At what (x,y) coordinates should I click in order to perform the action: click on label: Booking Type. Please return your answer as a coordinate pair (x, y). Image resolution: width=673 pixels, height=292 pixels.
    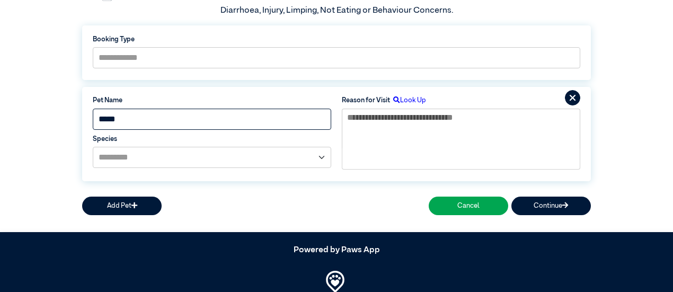
    Looking at the image, I should click on (336, 39).